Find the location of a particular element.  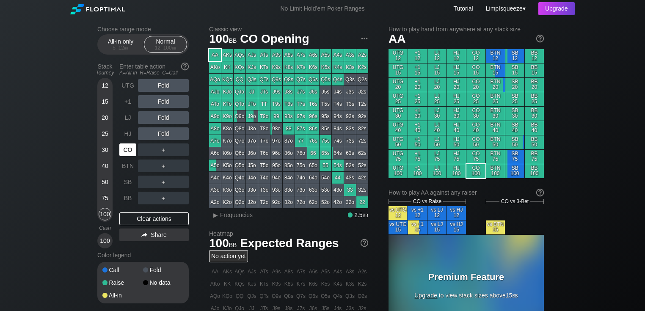

div: +1 15 is located at coordinates (417, 70).